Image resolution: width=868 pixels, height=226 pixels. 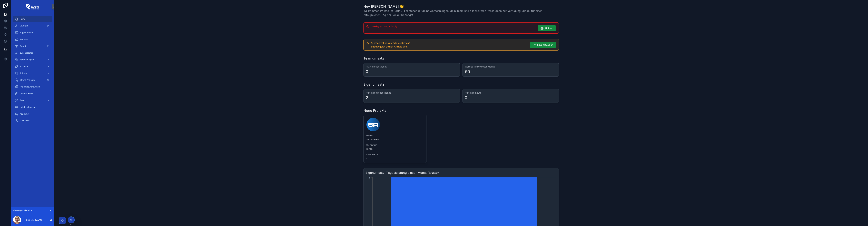 I want to click on h3: Aufträge heute, so click(x=511, y=93).